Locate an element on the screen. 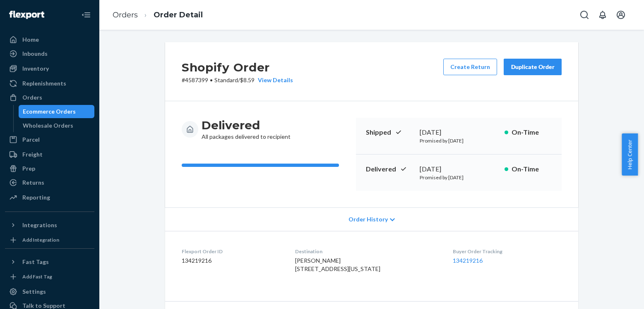 The width and height of the screenshot is (644, 309). div: Duplicate Order is located at coordinates (532, 67).